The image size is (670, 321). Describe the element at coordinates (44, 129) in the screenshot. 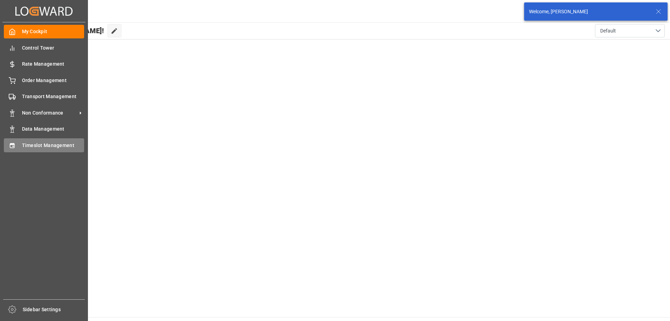

I see `a: Data Management` at that location.